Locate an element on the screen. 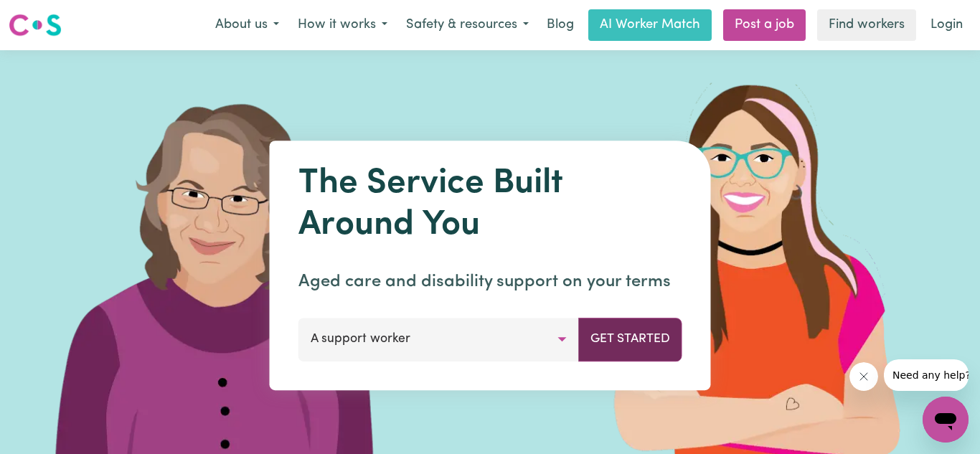  button: About us is located at coordinates (247, 25).